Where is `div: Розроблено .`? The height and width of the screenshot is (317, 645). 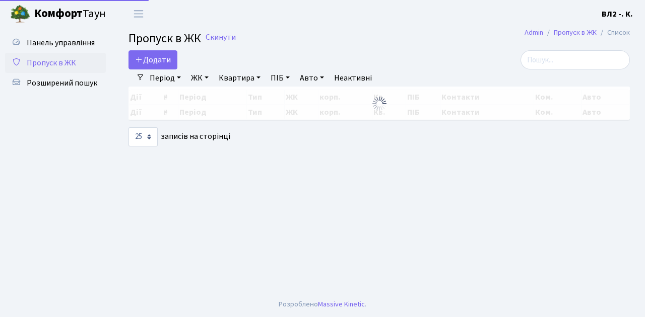
div: Розроблено . is located at coordinates (322, 305).